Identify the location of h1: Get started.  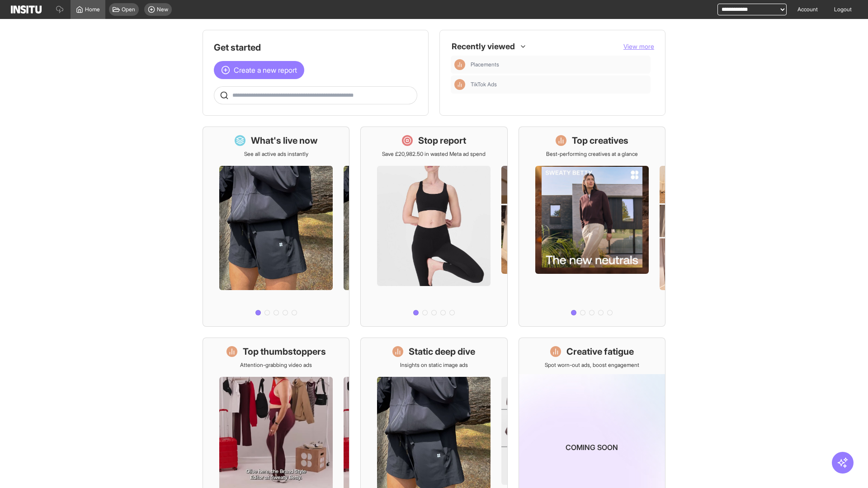
(315, 47).